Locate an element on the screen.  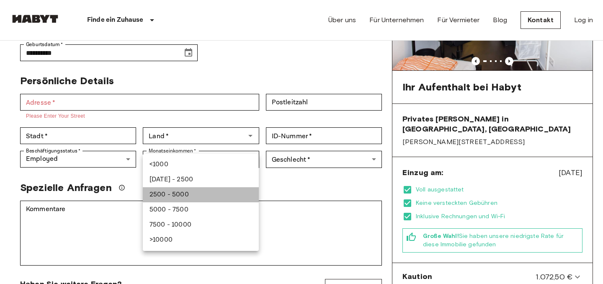
li: 2500 - 5000 is located at coordinates (201, 195).